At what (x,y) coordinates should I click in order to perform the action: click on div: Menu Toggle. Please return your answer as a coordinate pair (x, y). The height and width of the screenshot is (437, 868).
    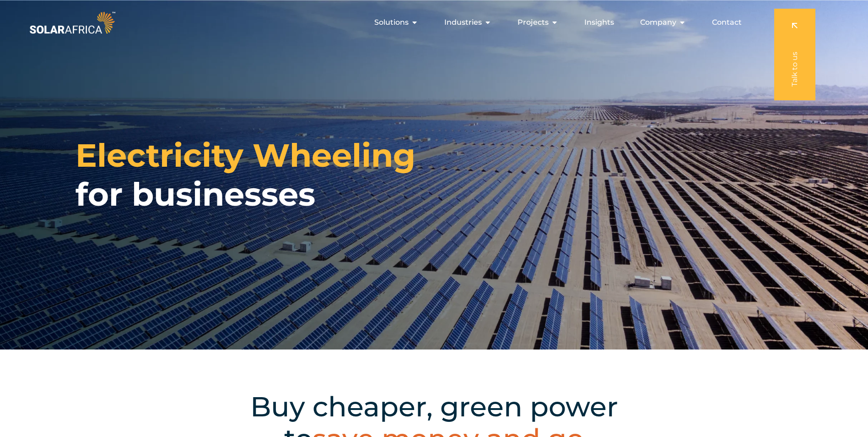
    Looking at the image, I should click on (433, 23).